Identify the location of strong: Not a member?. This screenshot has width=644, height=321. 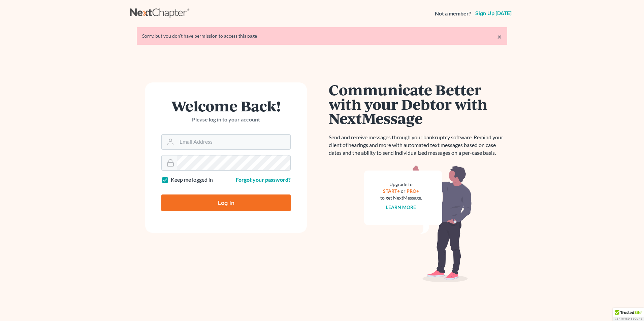
(453, 14).